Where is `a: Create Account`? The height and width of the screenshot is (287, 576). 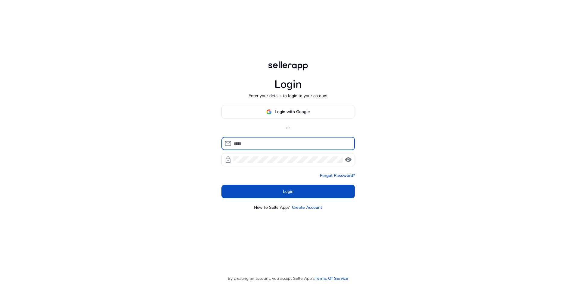
a: Create Account is located at coordinates (307, 208).